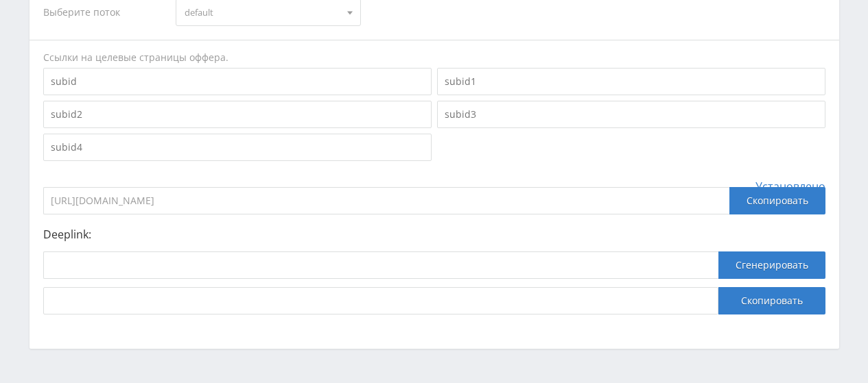 Image resolution: width=868 pixels, height=383 pixels. I want to click on div: Скопировать, so click(778, 201).